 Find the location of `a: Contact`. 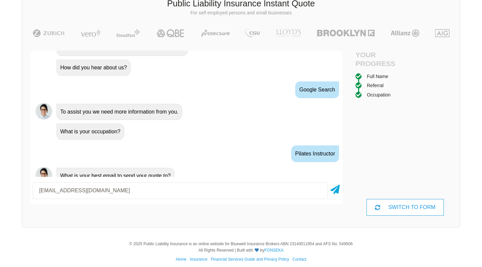

a: Contact is located at coordinates (299, 259).